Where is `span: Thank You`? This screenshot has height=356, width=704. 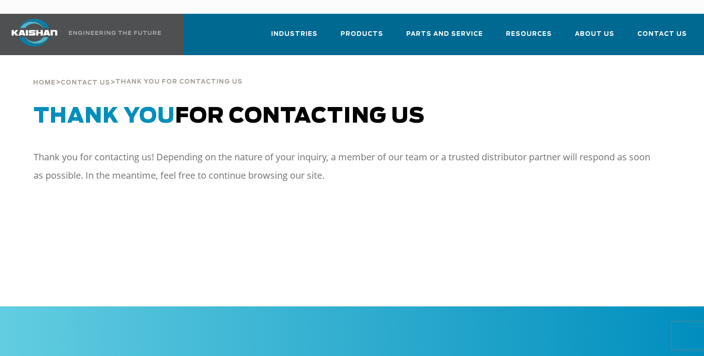 span: Thank You is located at coordinates (104, 116).